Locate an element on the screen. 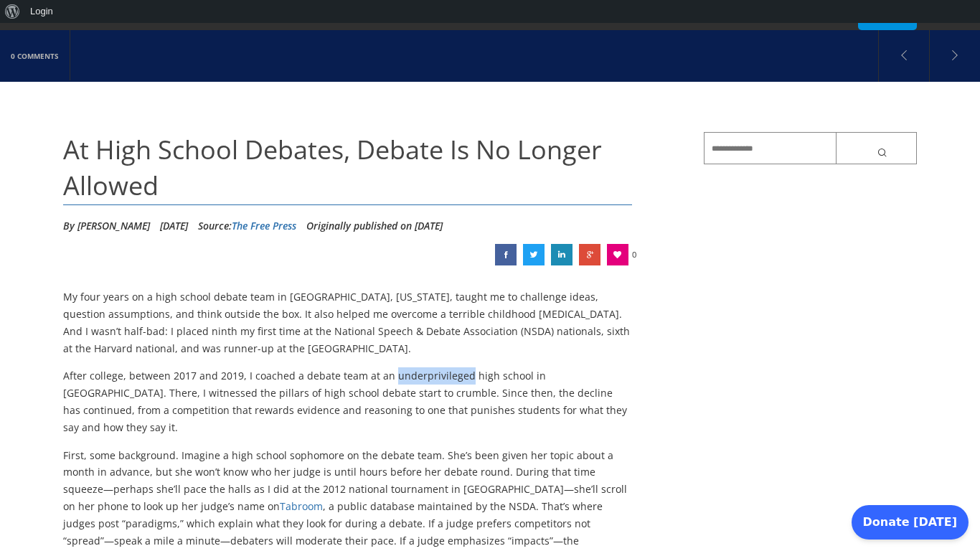  div: Source: is located at coordinates (247, 226).